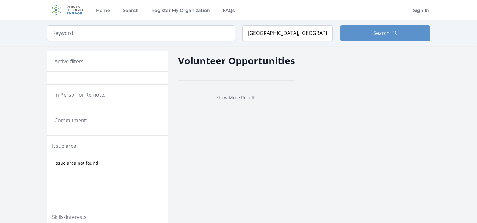 The image size is (477, 223). What do you see at coordinates (236, 61) in the screenshot?
I see `h2: Volunteer Opportunities` at bounding box center [236, 61].